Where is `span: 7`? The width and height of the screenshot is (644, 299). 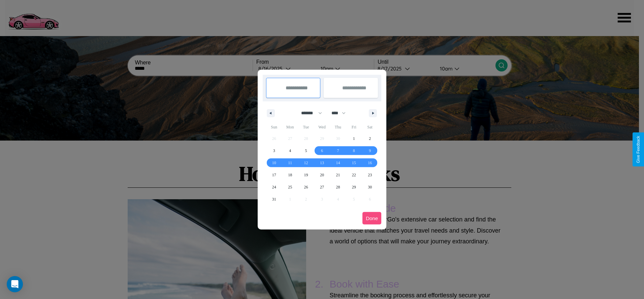
span: 7 is located at coordinates (338, 150).